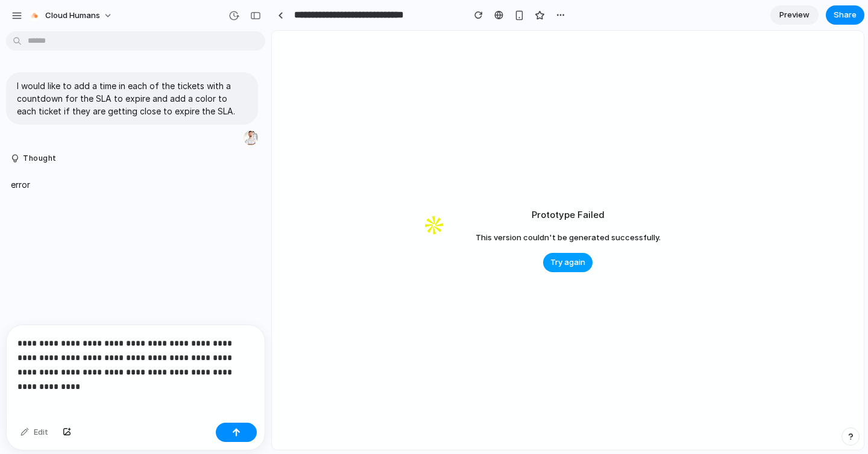 Image resolution: width=868 pixels, height=454 pixels. Describe the element at coordinates (794, 15) in the screenshot. I see `span: Preview` at that location.